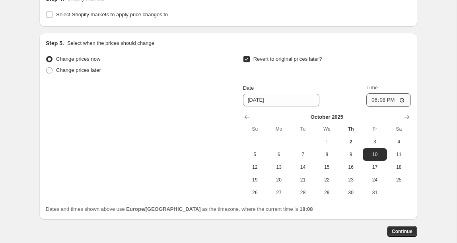 Image resolution: width=457 pixels, height=243 pixels. What do you see at coordinates (327, 193) in the screenshot?
I see `span: 29` at bounding box center [327, 193].